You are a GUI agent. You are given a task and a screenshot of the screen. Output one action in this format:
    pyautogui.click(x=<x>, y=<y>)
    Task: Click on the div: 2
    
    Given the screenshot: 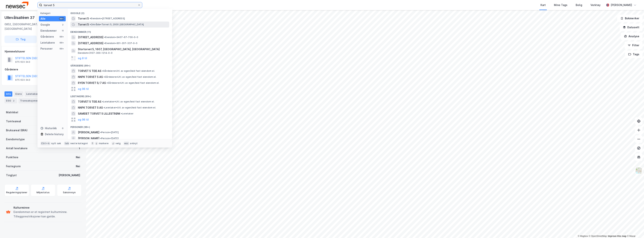 What is the action you would take?
    pyautogui.click(x=63, y=25)
    